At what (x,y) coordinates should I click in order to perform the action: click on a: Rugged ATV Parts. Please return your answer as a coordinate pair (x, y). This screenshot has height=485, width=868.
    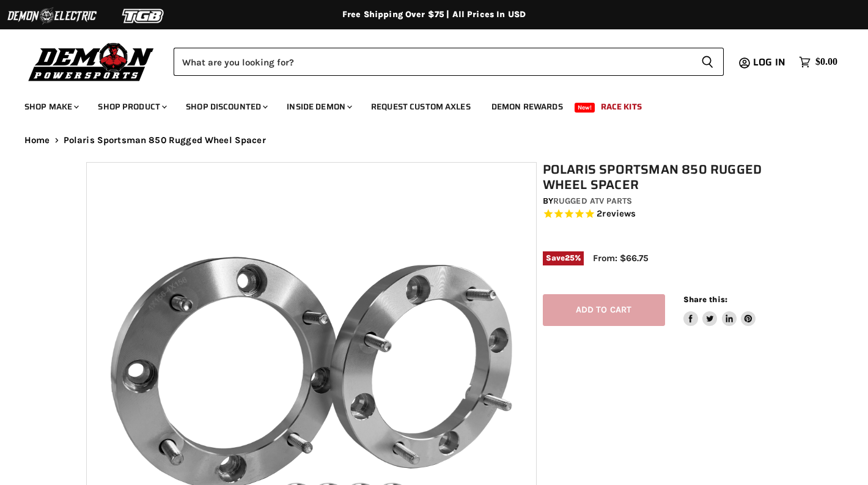
    Looking at the image, I should click on (592, 201).